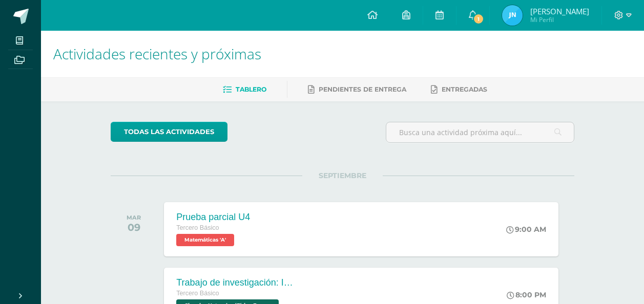 Image resolution: width=644 pixels, height=304 pixels. Describe the element at coordinates (213, 217) in the screenshot. I see `div: Prueba parcial U4` at that location.